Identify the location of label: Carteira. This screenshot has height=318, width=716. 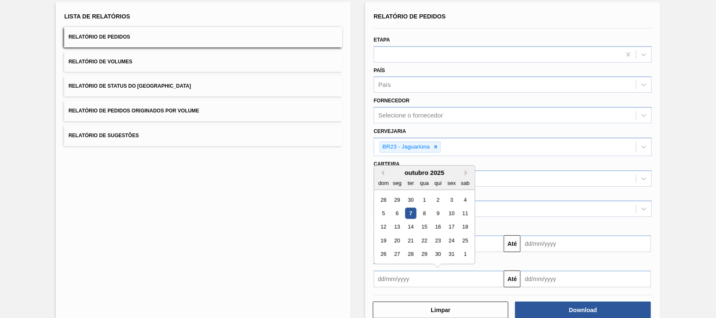
(387, 164).